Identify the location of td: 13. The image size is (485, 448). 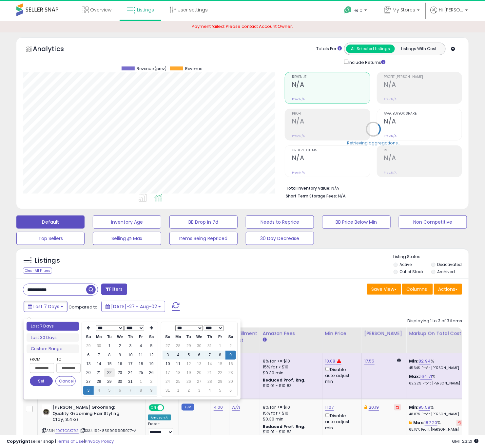
(199, 364).